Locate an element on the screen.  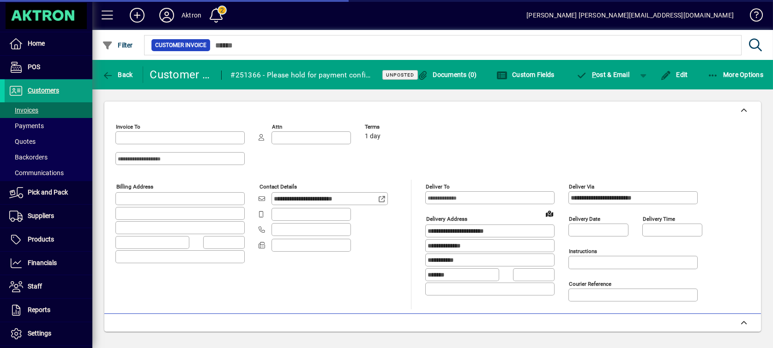
a: POS is located at coordinates (48, 67).